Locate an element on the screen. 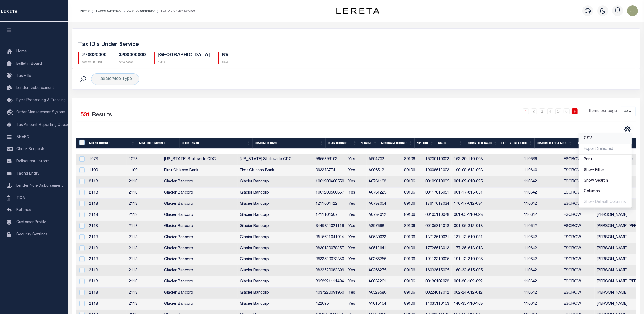 This screenshot has width=644, height=314. td: A0528580 is located at coordinates (384, 293).